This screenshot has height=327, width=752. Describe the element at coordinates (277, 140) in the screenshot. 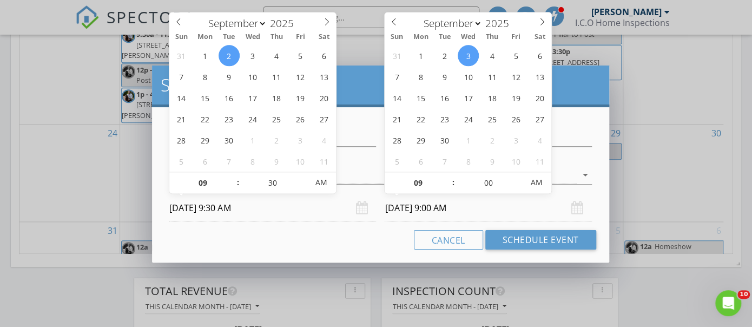

I see `span: October 2, 2025` at that location.